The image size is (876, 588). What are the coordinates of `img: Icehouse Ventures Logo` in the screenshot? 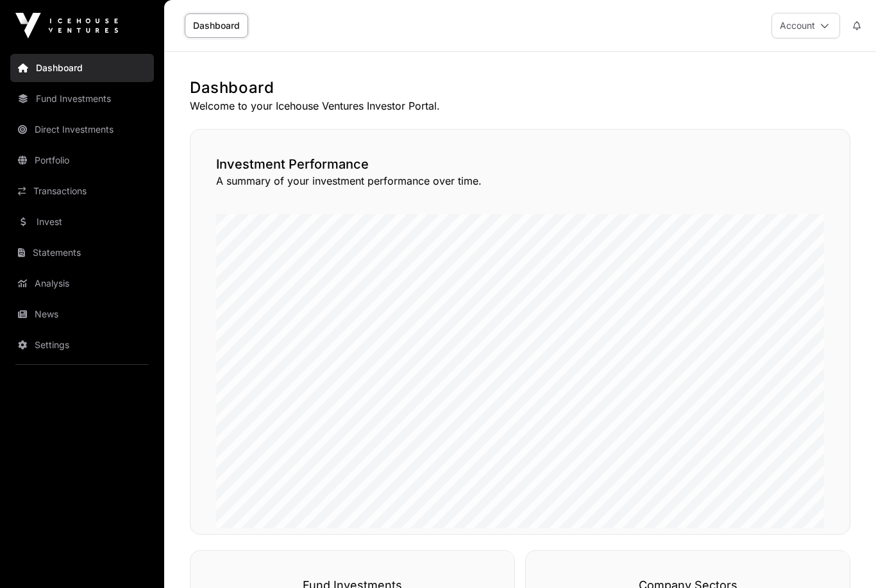 It's located at (67, 26).